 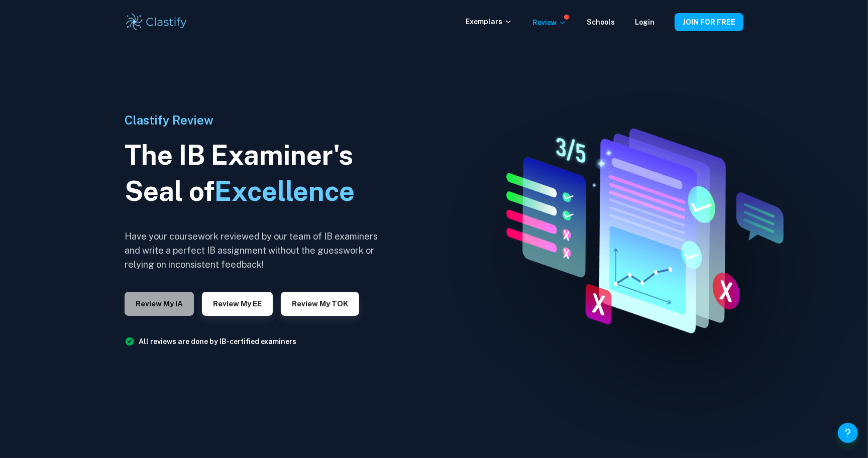 What do you see at coordinates (237, 304) in the screenshot?
I see `a: Review my EE` at bounding box center [237, 304].